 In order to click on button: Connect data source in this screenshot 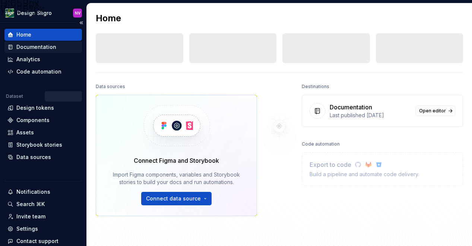, I will do `click(176, 198)`.